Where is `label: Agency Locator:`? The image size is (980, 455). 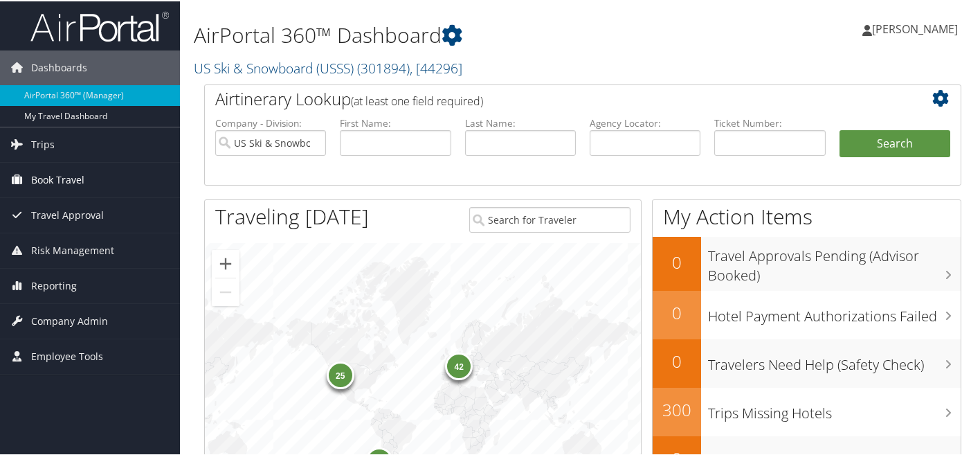 label: Agency Locator: is located at coordinates (645, 122).